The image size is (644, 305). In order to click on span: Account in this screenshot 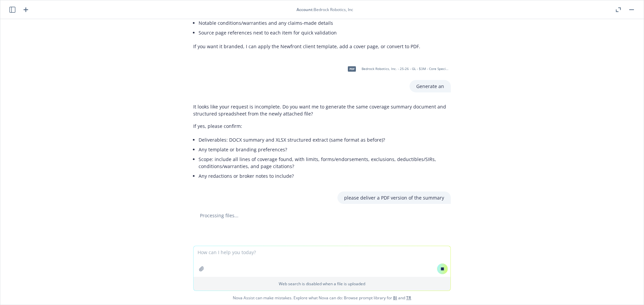, I will do `click(305, 9)`.